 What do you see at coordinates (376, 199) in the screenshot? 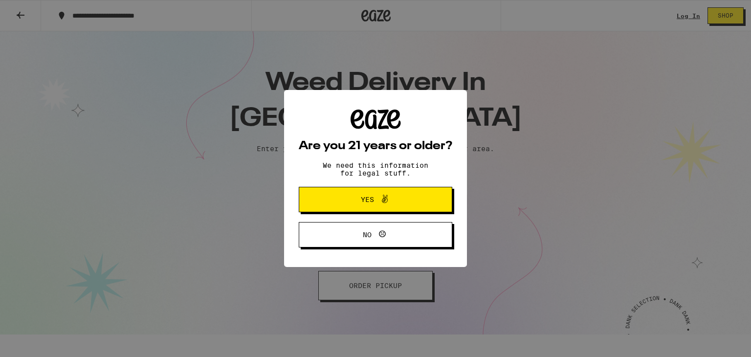
I see `button: Yes` at bounding box center [376, 199].